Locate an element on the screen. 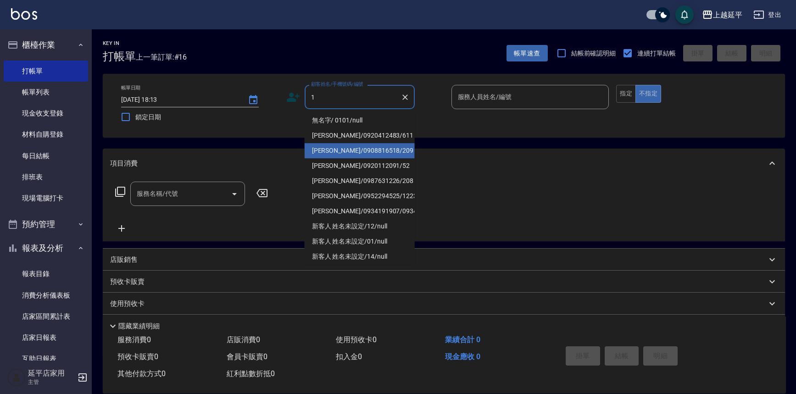 The height and width of the screenshot is (394, 796). input: YYYY/MM/DD hh:mm is located at coordinates (180, 100).